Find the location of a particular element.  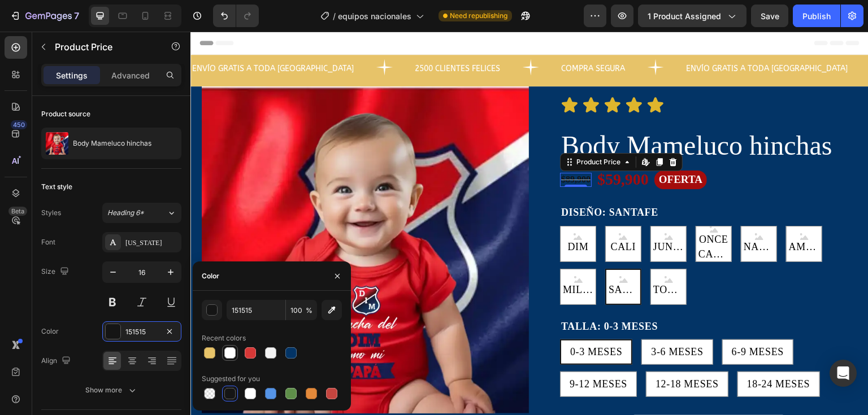

span: DIM is located at coordinates (388, 215).